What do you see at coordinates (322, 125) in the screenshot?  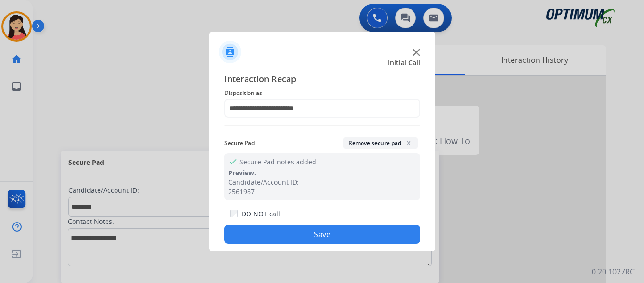 I see `img: contact-recap-line.svg` at bounding box center [322, 125].